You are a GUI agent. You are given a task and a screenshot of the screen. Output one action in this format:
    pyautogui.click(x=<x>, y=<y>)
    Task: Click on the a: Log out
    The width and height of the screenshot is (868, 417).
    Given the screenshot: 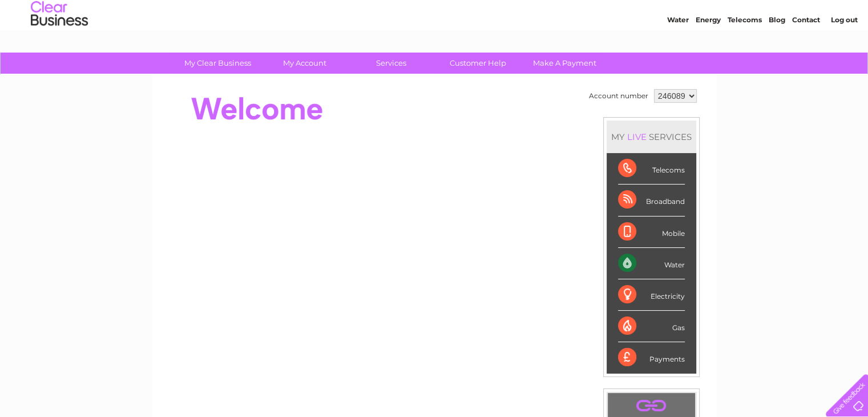 What is the action you would take?
    pyautogui.click(x=844, y=52)
    